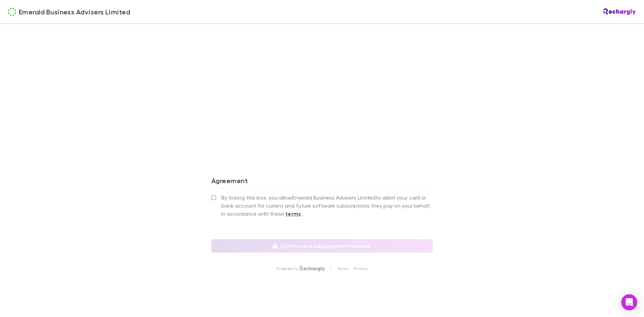  What do you see at coordinates (343, 269) in the screenshot?
I see `a: Terms` at bounding box center [343, 269].